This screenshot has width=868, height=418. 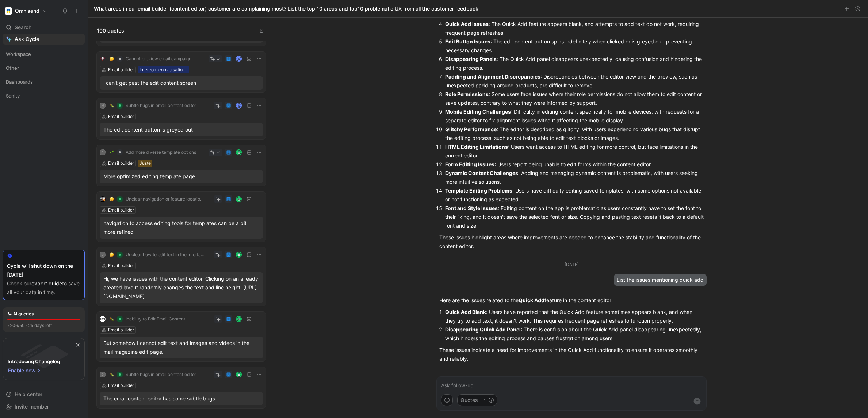 I want to click on div: Introducing Changelog, so click(x=33, y=361).